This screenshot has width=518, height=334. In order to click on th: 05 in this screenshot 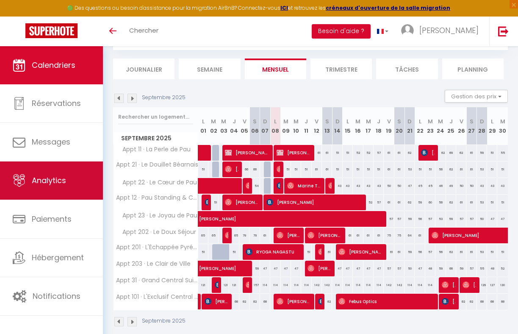, I will do `click(244, 126)`.